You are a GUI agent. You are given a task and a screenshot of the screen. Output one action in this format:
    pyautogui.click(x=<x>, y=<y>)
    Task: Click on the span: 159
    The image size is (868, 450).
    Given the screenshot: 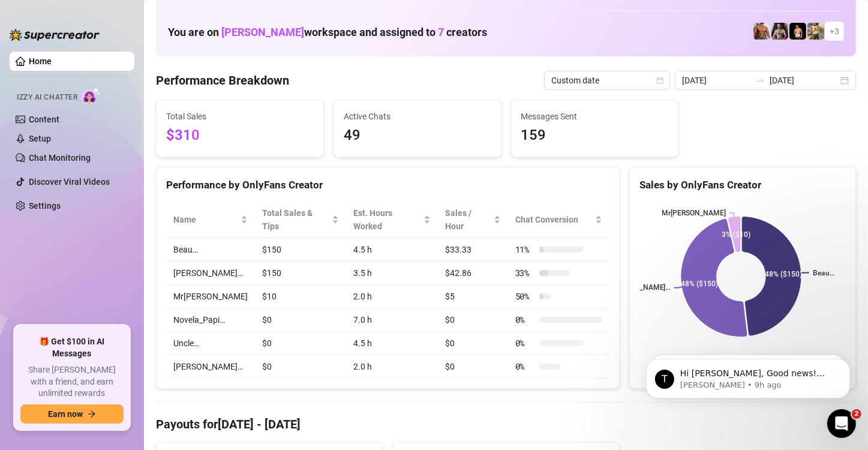 What is the action you would take?
    pyautogui.click(x=595, y=135)
    